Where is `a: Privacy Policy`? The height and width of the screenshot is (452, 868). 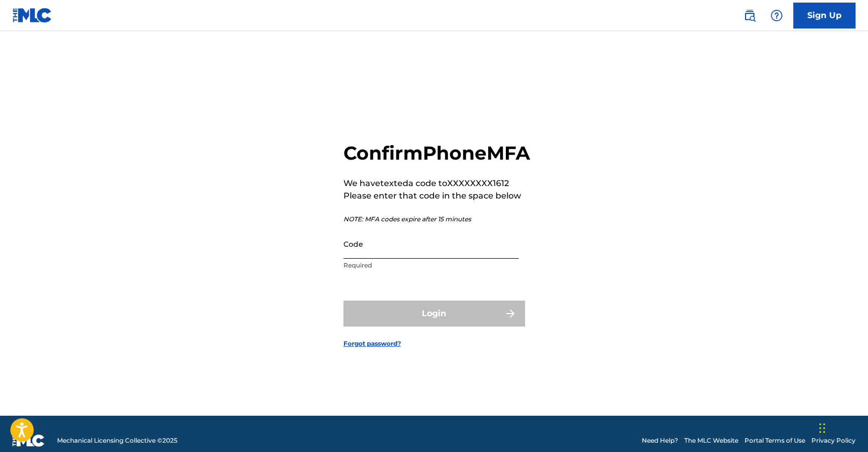
a: Privacy Policy is located at coordinates (833, 440).